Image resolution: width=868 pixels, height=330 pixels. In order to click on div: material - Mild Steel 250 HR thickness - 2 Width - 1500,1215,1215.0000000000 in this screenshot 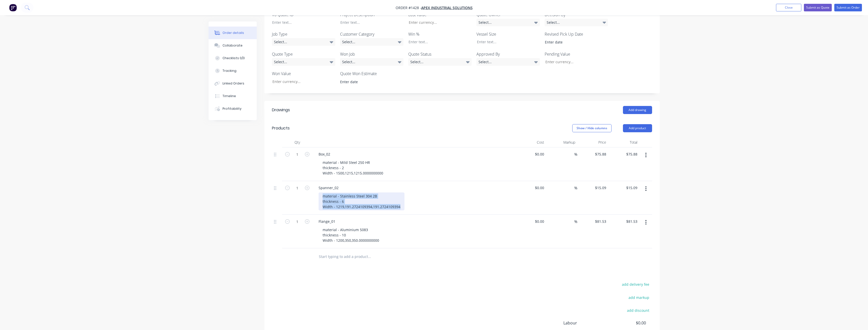, I will do `click(352, 168)`.